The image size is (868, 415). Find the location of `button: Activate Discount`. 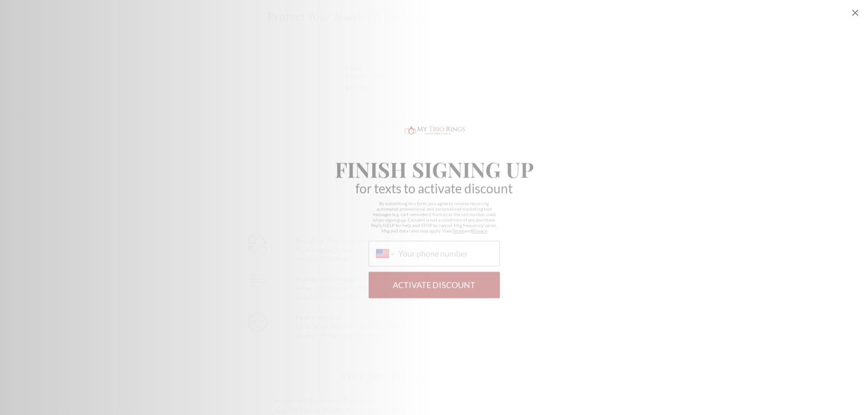

button: Activate Discount is located at coordinates (434, 282).